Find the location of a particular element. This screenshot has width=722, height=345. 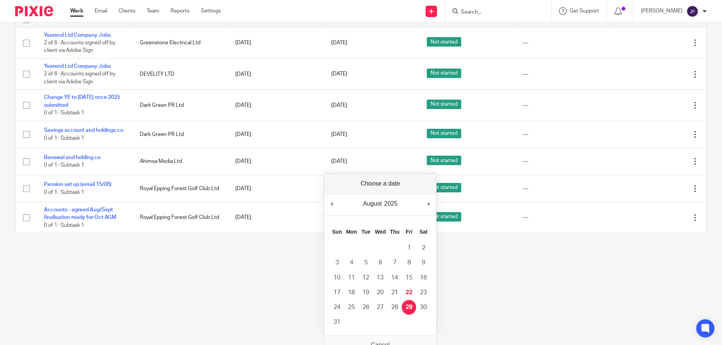

abbr: Tuesday is located at coordinates (366, 232).